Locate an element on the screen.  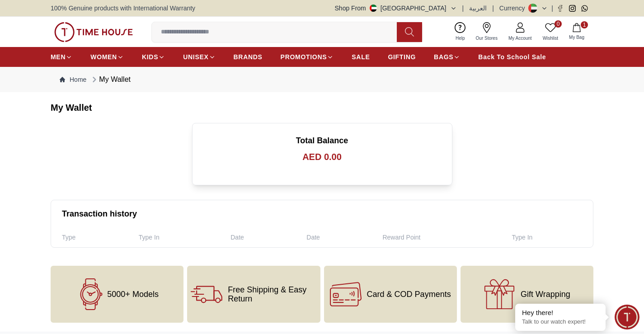
img: United Arab Emirates is located at coordinates (374, 8).